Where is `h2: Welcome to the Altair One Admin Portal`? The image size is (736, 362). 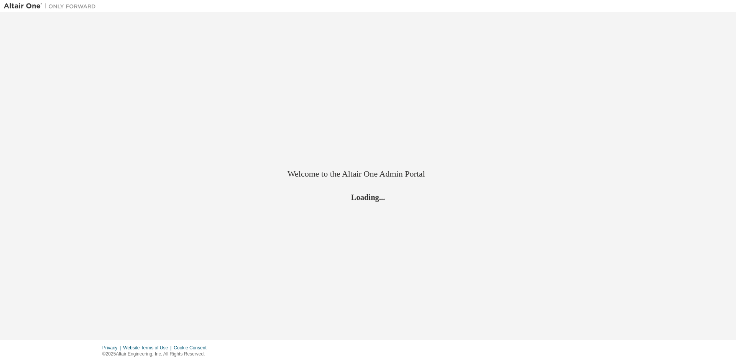
h2: Welcome to the Altair One Admin Portal is located at coordinates (368, 174).